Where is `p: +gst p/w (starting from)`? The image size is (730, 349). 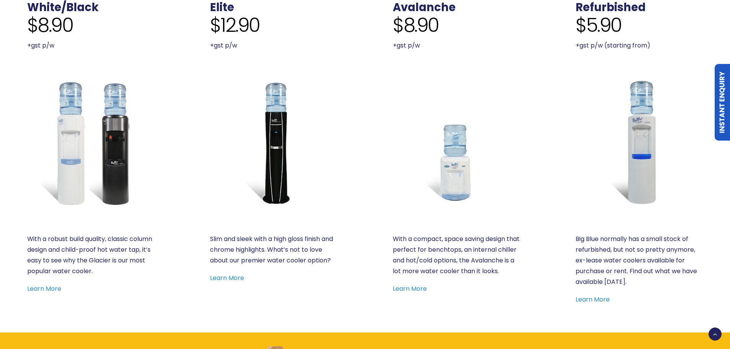 p: +gst p/w (starting from) is located at coordinates (639, 46).